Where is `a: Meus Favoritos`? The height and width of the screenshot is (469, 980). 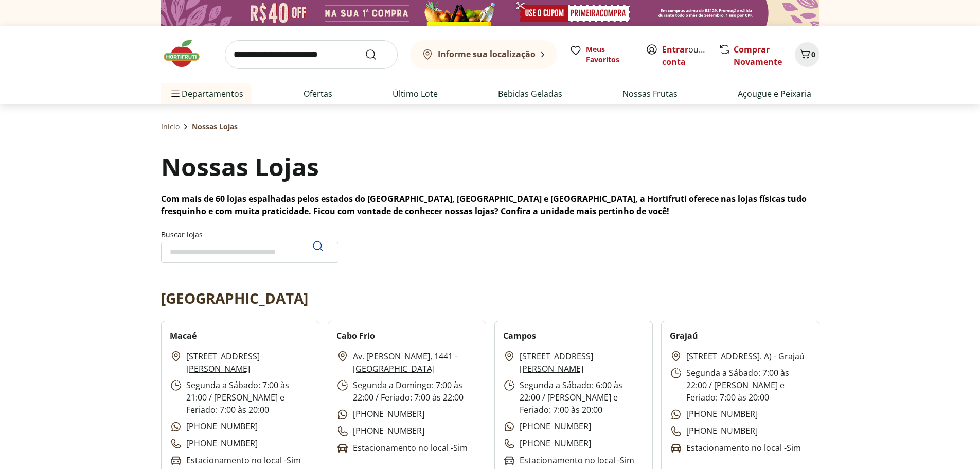 a: Meus Favoritos is located at coordinates (601, 55).